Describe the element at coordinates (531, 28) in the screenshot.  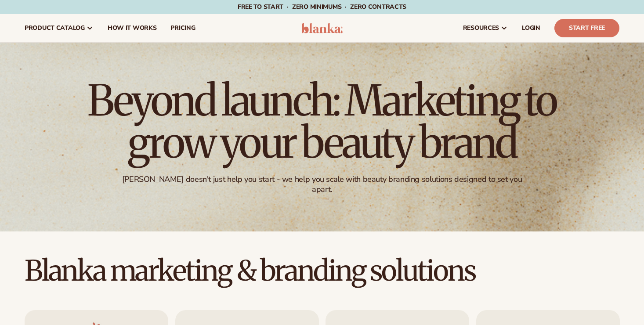
I see `span: LOGIN` at that location.